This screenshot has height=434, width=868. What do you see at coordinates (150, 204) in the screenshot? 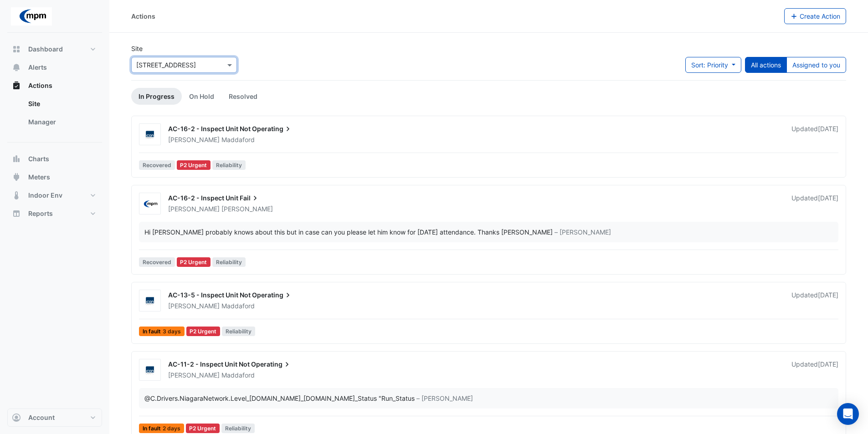
I see `img: MPM` at bounding box center [150, 204].